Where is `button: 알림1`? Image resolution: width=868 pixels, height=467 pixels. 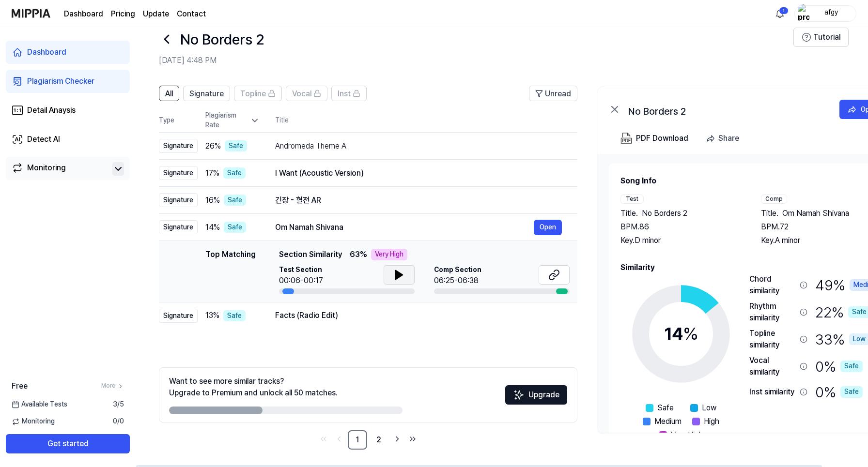 button: 알림1 is located at coordinates (779, 14).